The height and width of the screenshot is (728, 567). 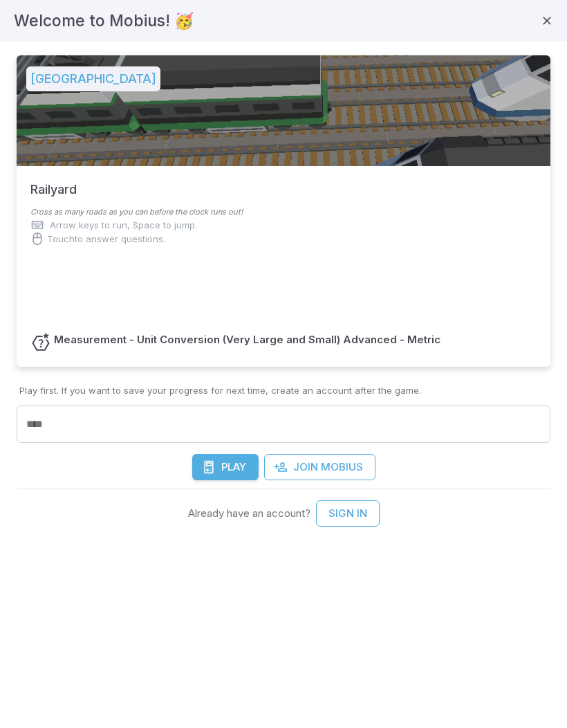 I want to click on p: Touch to answer questions., so click(x=106, y=239).